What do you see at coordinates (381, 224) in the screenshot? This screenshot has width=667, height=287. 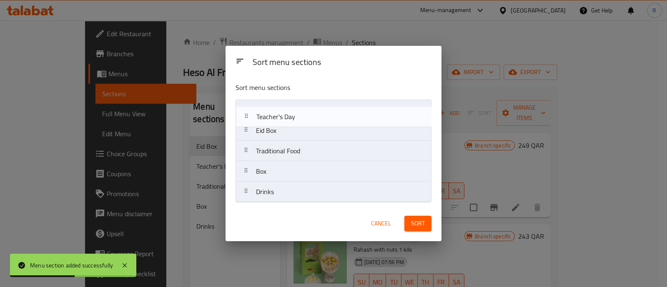 I see `button: Cancel` at bounding box center [381, 224].